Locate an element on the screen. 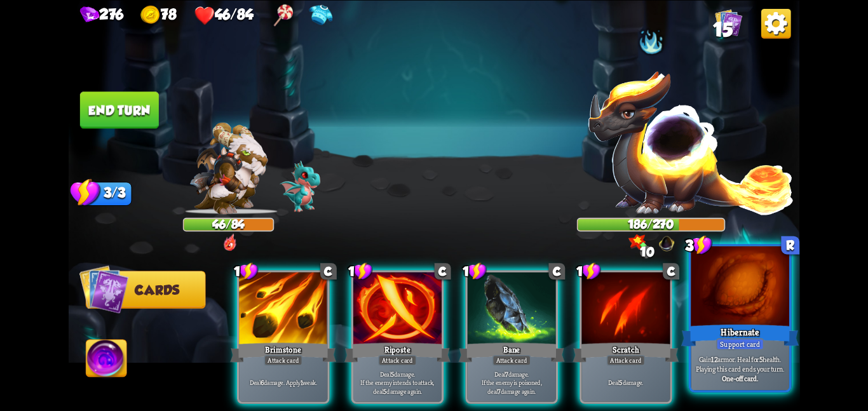 Image resolution: width=868 pixels, height=411 pixels. button: End turn is located at coordinates (119, 110).